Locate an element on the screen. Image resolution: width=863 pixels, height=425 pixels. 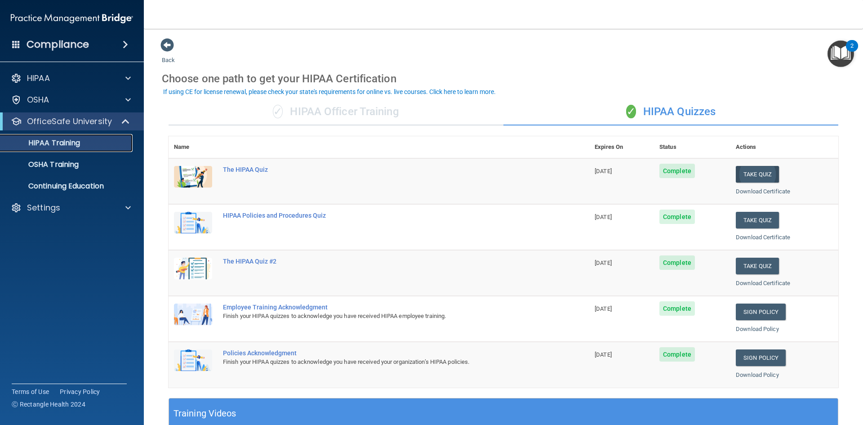
span: Ⓒ Rectangle Health 2024 is located at coordinates (49, 404).